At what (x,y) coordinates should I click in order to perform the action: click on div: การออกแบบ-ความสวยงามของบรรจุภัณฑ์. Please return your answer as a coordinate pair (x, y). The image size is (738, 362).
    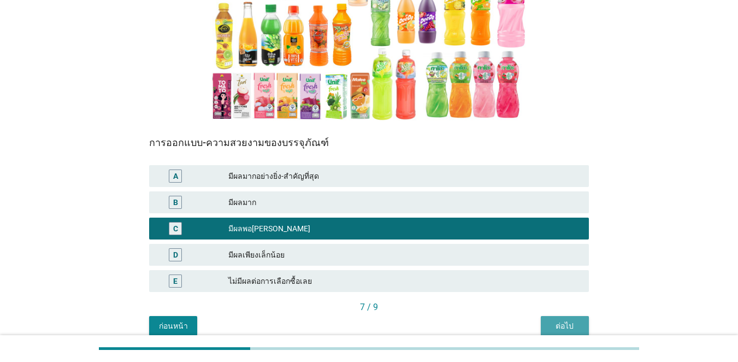
    Looking at the image, I should click on (369, 142).